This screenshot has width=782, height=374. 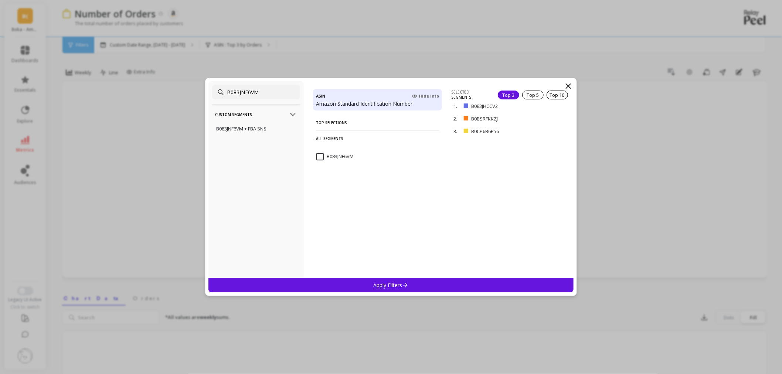 I want to click on p: B083JHCCV2, so click(x=502, y=106).